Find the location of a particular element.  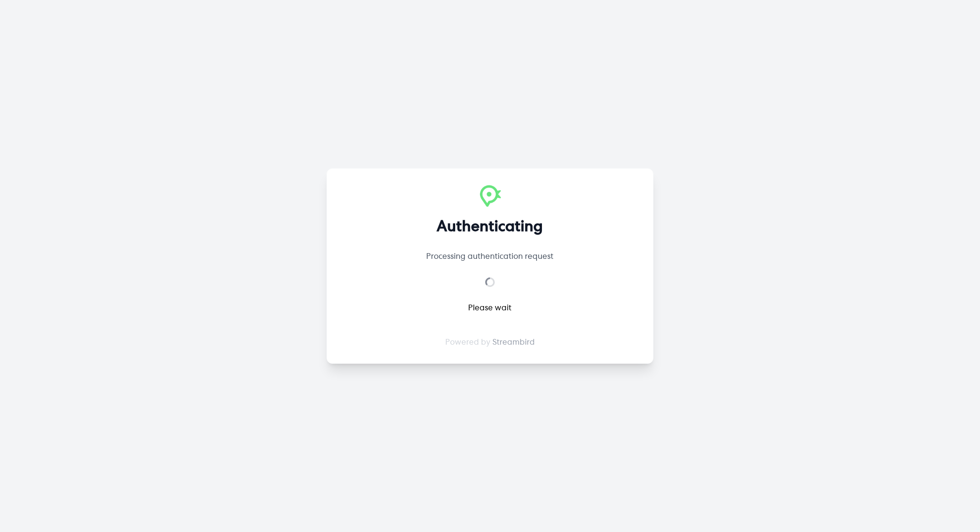

img: Streambird is located at coordinates (490, 195).